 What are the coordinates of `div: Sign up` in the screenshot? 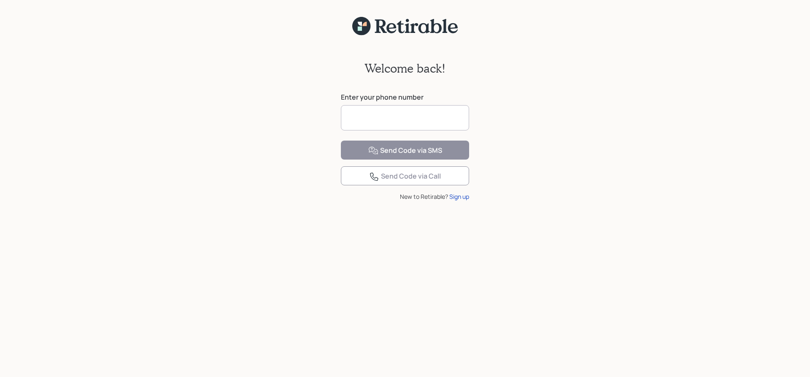 It's located at (459, 196).